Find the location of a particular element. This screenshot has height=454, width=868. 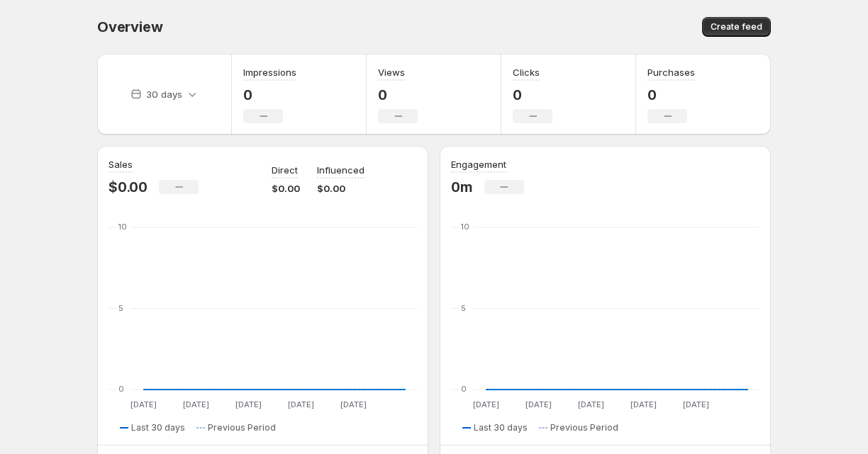

button: Create feed is located at coordinates (736, 27).